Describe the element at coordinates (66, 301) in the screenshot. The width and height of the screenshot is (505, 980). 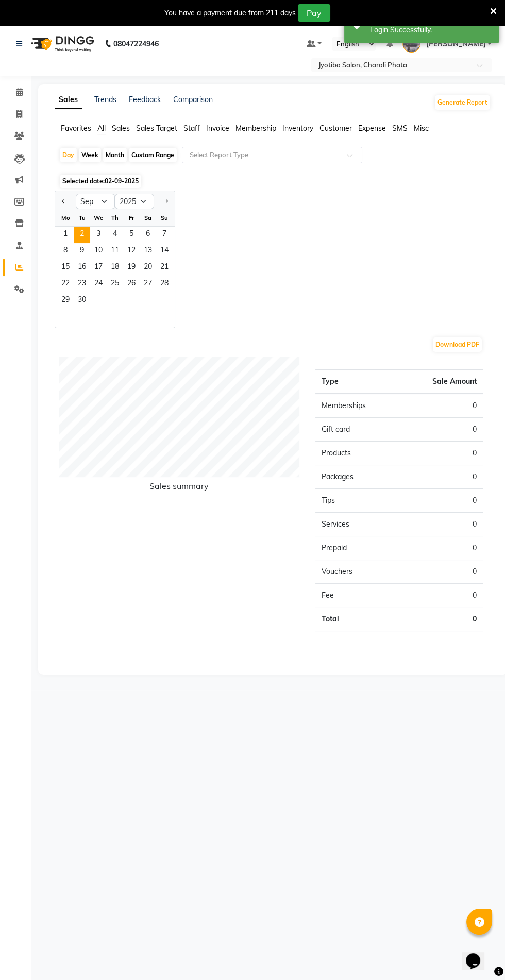
I see `div: Monday, September 29, 2025` at that location.